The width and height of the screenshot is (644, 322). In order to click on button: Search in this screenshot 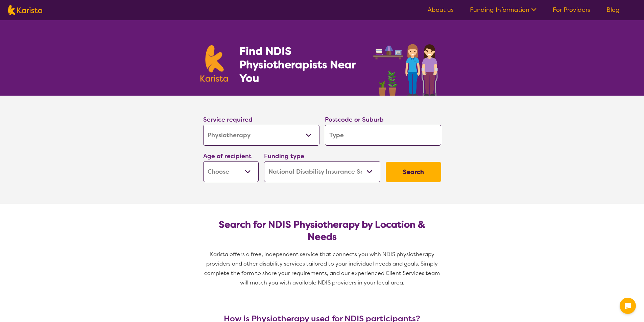, I will do `click(413, 172)`.